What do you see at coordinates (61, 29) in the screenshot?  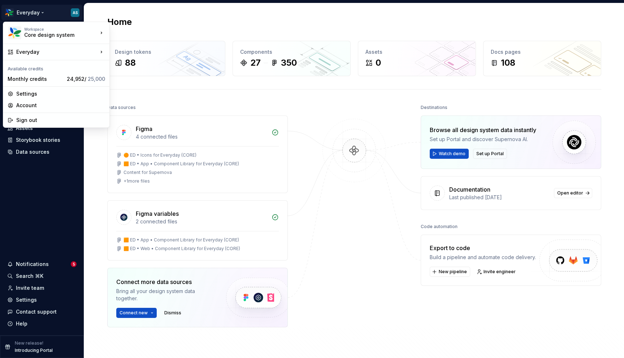 I see `div: Workspace` at bounding box center [61, 29].